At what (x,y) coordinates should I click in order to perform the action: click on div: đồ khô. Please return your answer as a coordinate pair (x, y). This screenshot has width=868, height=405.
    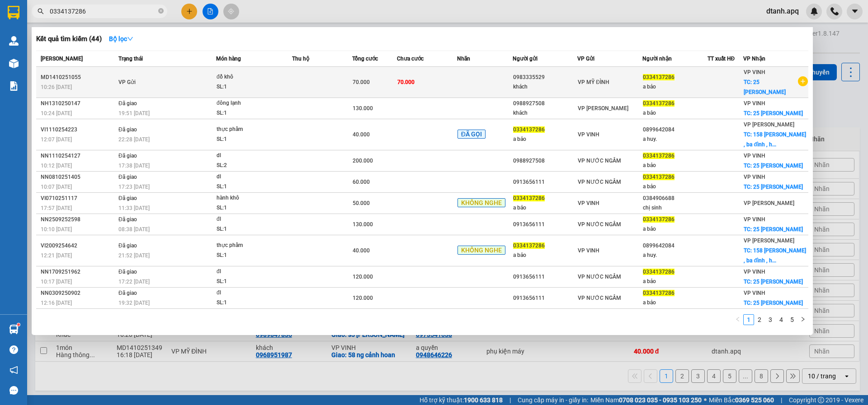
    Looking at the image, I should click on (250, 77).